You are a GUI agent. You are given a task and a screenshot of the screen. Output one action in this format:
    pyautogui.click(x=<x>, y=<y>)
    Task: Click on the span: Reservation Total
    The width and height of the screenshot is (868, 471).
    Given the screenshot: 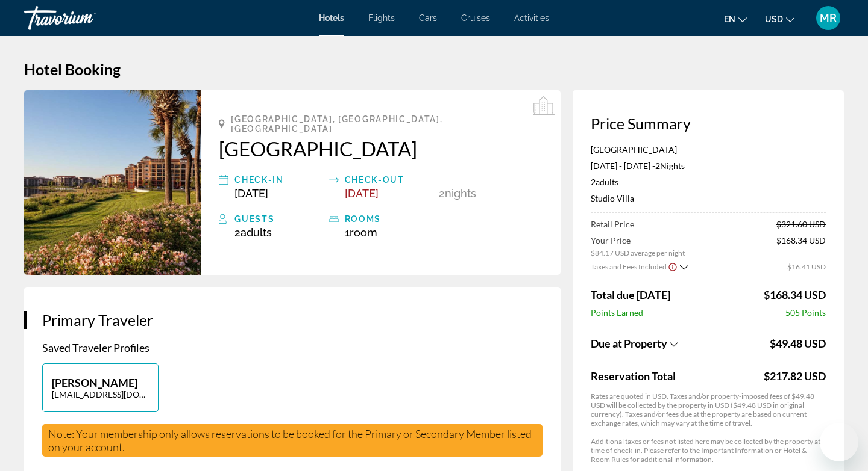 What is the action you would take?
    pyautogui.click(x=675, y=376)
    